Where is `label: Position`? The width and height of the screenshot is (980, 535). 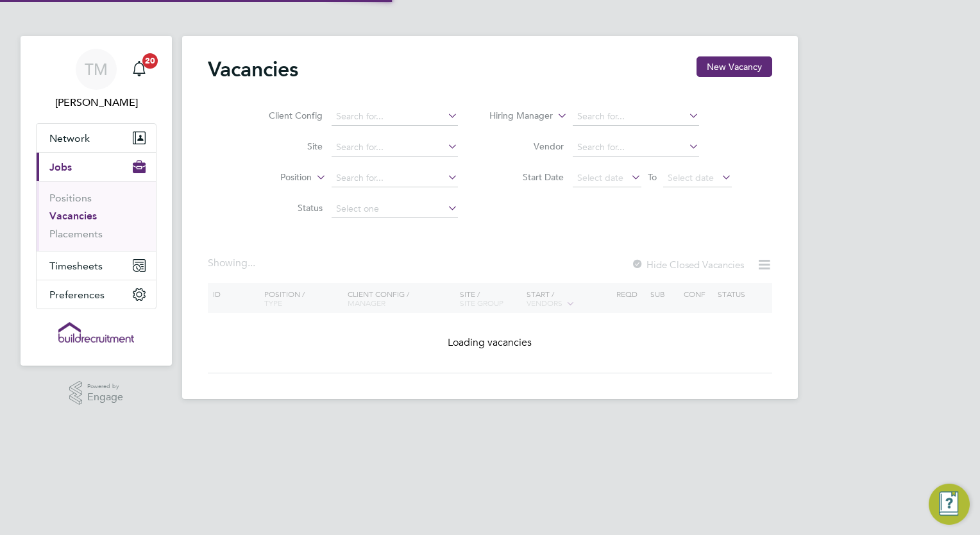
label: Position is located at coordinates (275, 178).